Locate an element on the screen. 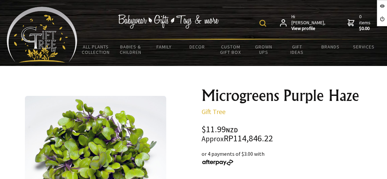 Image resolution: width=387 pixels, height=179 pixels. a: 0 items$0.00 is located at coordinates (360, 23).